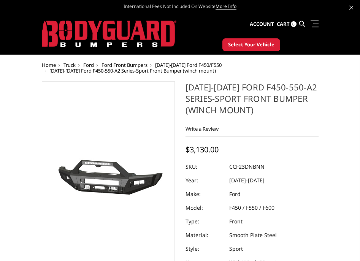  Describe the element at coordinates (49, 65) in the screenshot. I see `span: Home` at that location.